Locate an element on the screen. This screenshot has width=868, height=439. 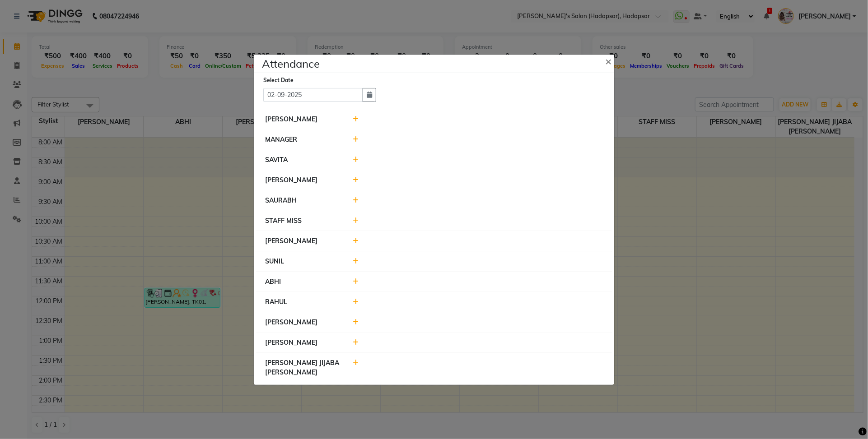
div: SAVITA is located at coordinates (302, 160).